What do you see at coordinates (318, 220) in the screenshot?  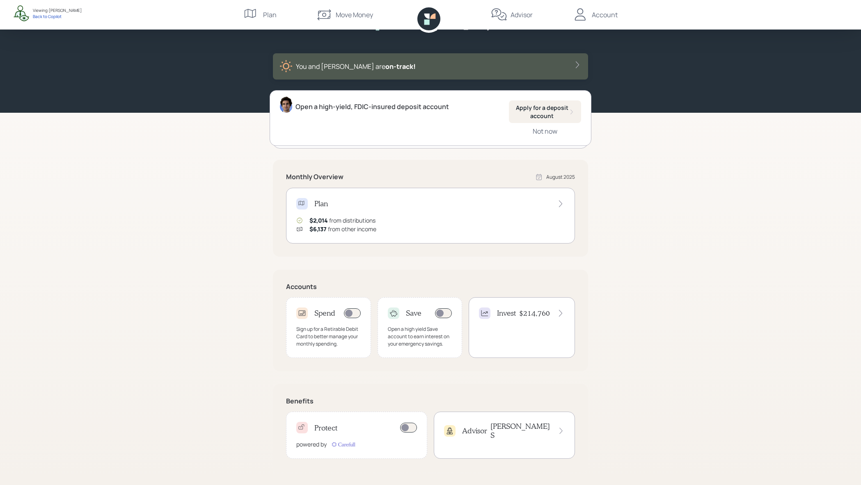 I see `span: $2,014` at bounding box center [318, 220].